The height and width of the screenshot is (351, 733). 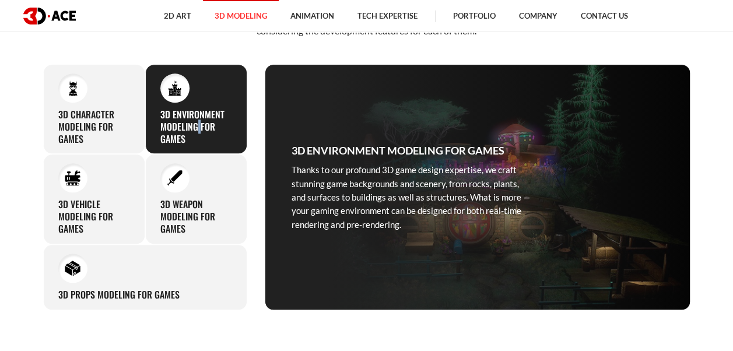 I want to click on img: 3D Character Modeling for Games, so click(x=72, y=87).